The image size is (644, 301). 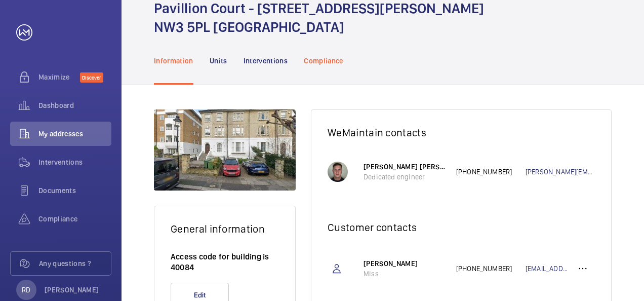 I want to click on p: Miss, so click(x=405, y=273).